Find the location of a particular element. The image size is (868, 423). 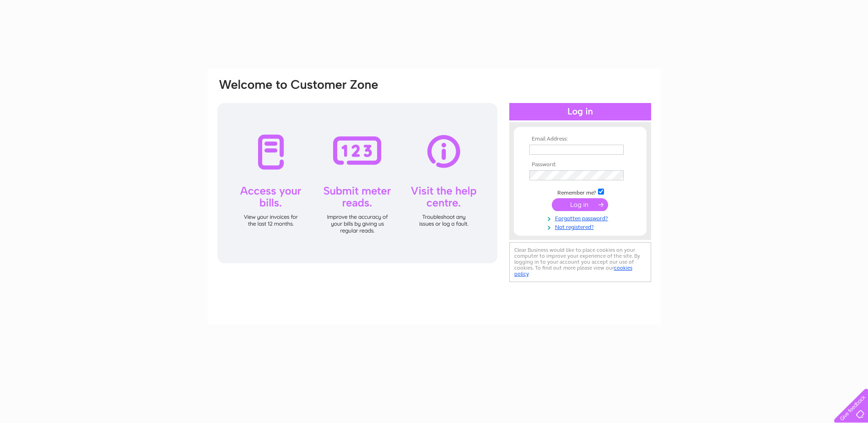

th: Email Address: is located at coordinates (580, 139).